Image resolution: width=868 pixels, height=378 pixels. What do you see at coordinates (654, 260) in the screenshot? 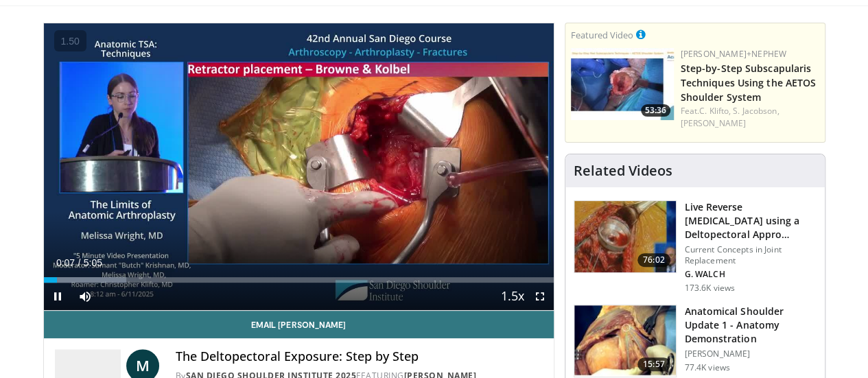
I see `span: 76:02` at bounding box center [654, 260].